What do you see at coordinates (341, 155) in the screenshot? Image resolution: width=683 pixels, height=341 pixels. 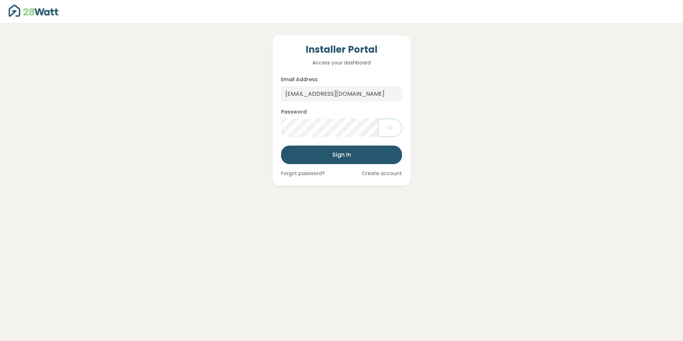 I see `button: Sign In` at bounding box center [341, 155].